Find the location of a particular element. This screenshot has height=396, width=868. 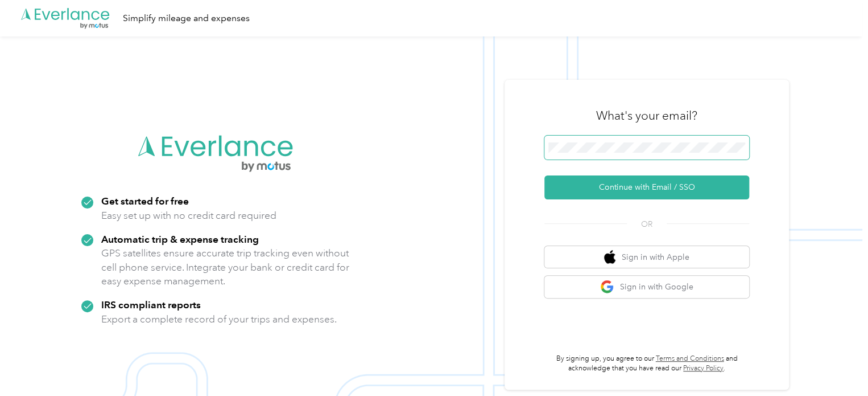

button: apple logoSign in with Apple is located at coordinates (647, 257).